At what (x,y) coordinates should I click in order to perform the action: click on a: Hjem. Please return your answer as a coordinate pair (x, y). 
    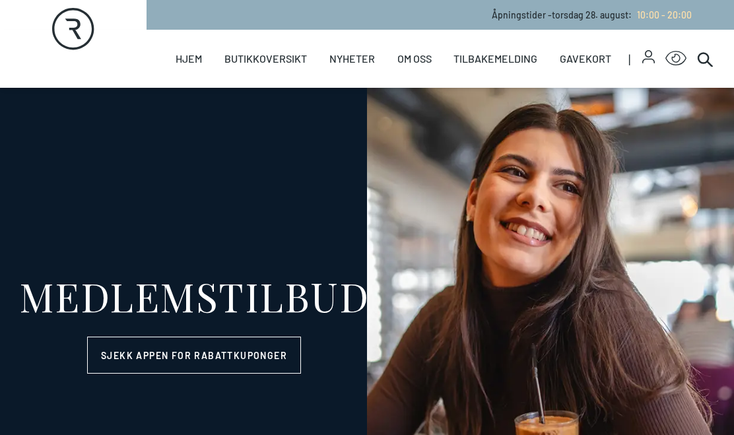
    Looking at the image, I should click on (189, 59).